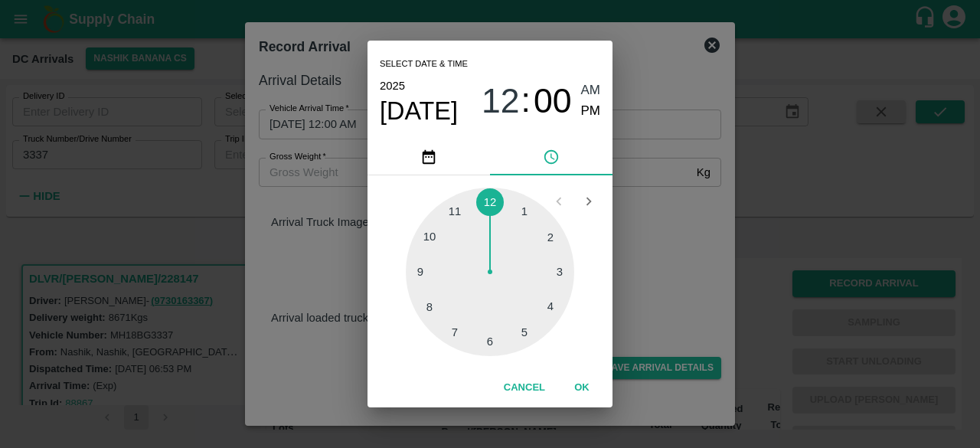 This screenshot has height=448, width=980. I want to click on button: 00, so click(553, 101).